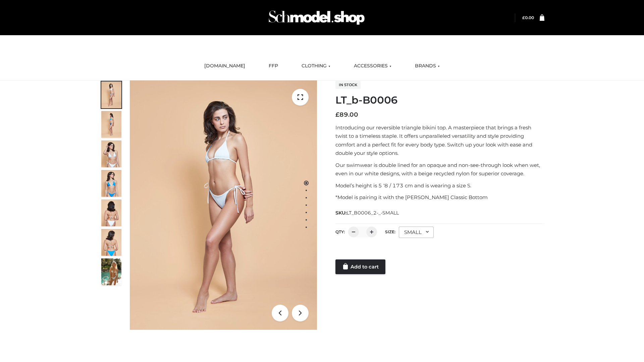 Image resolution: width=644 pixels, height=362 pixels. What do you see at coordinates (273, 66) in the screenshot?
I see `a: FFP` at bounding box center [273, 66].